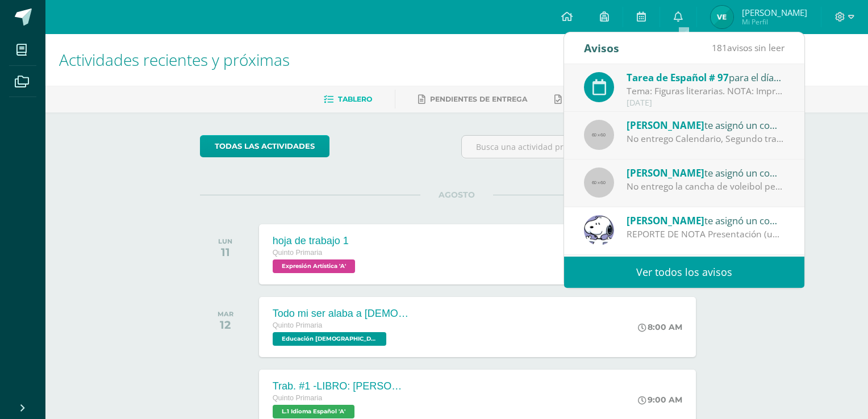  What do you see at coordinates (774, 22) in the screenshot?
I see `span: Mi Perfil` at bounding box center [774, 22].